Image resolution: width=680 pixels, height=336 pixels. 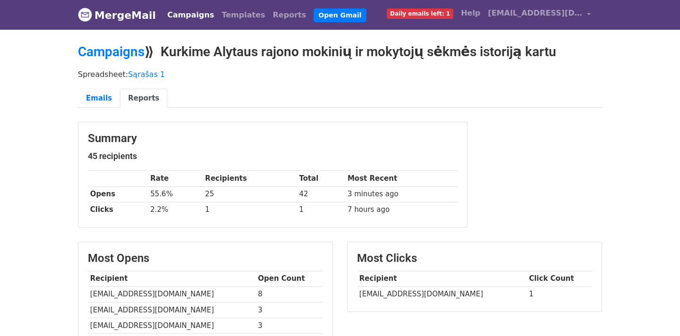 What do you see at coordinates (321, 194) in the screenshot?
I see `td: 42` at bounding box center [321, 194].